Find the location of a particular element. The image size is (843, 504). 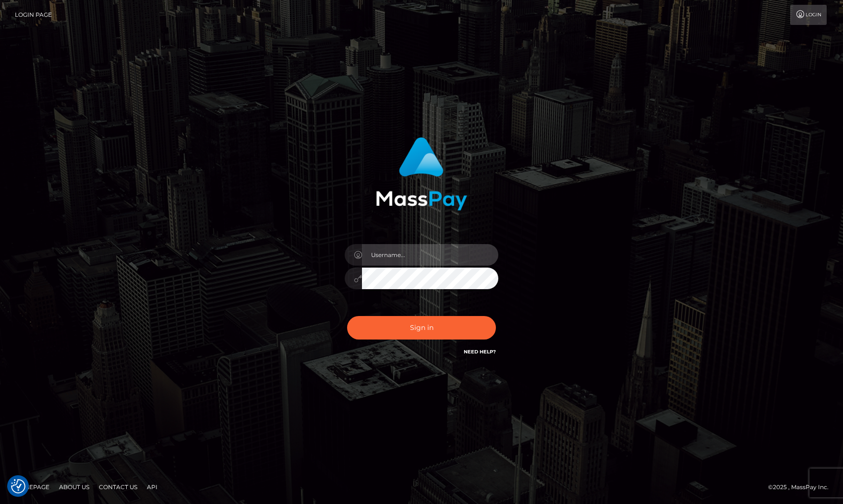

input: Username... is located at coordinates (430, 255).